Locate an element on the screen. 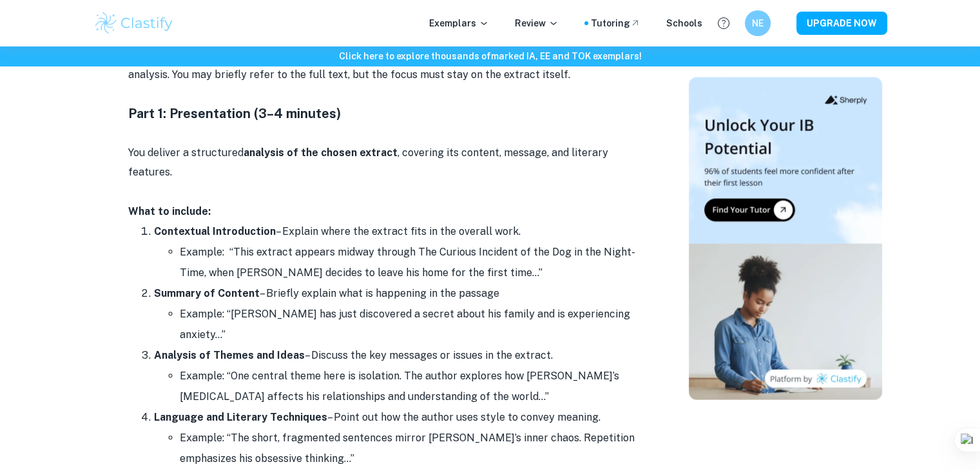  strong: Summary of Content is located at coordinates (207, 293).